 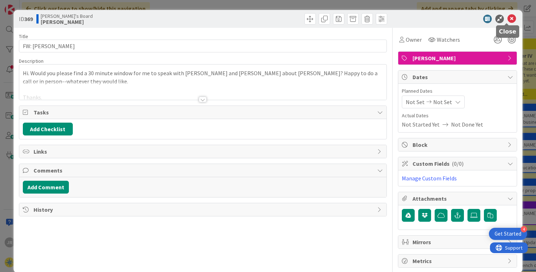 What do you see at coordinates (413, 40) in the screenshot?
I see `span: Owner` at bounding box center [413, 40].